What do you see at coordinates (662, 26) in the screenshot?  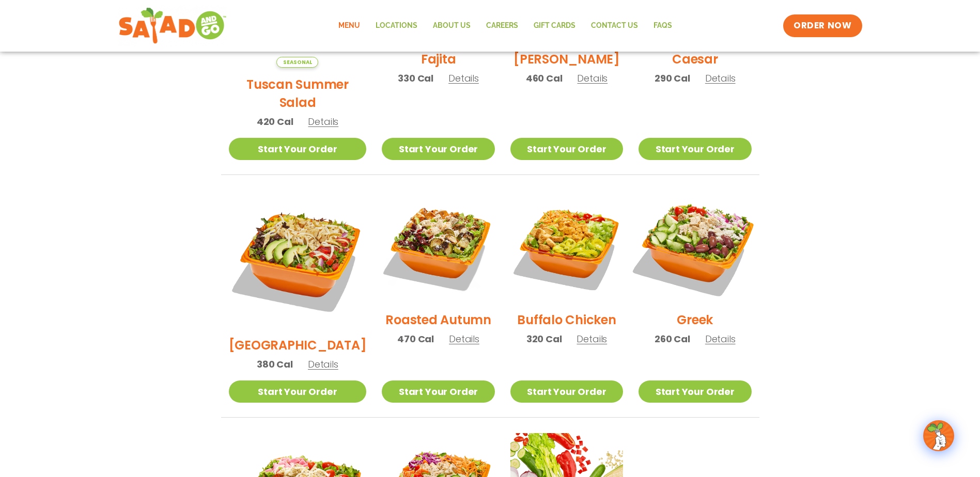 I see `a: FAQs` at bounding box center [662, 26].